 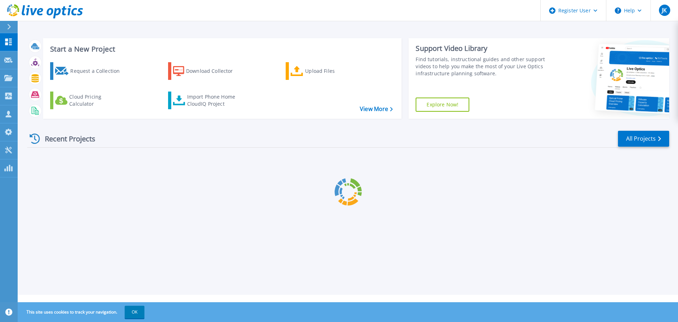 I want to click on div: Import Phone Home CloudIQ Project, so click(x=215, y=100).